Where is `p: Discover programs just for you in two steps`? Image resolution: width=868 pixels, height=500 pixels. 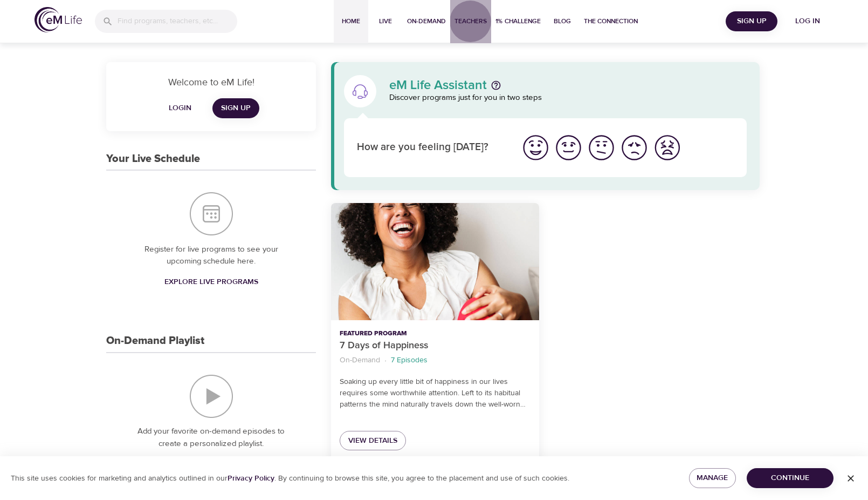 p: Discover programs just for you in two steps is located at coordinates (568, 98).